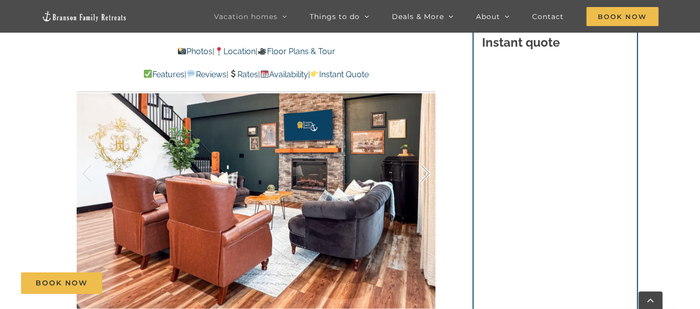 The image size is (700, 309). What do you see at coordinates (418, 17) in the screenshot?
I see `span: Deals & More` at bounding box center [418, 17].